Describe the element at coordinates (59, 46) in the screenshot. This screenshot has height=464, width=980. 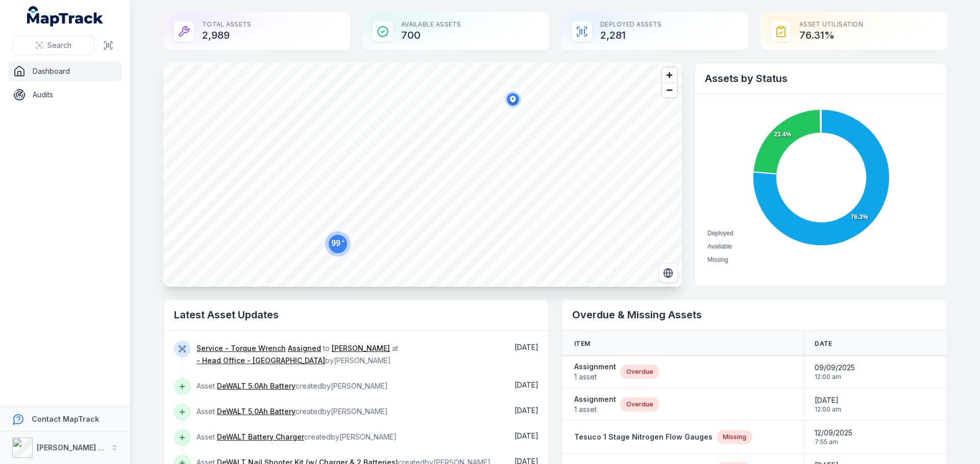
I see `span: Search` at that location.